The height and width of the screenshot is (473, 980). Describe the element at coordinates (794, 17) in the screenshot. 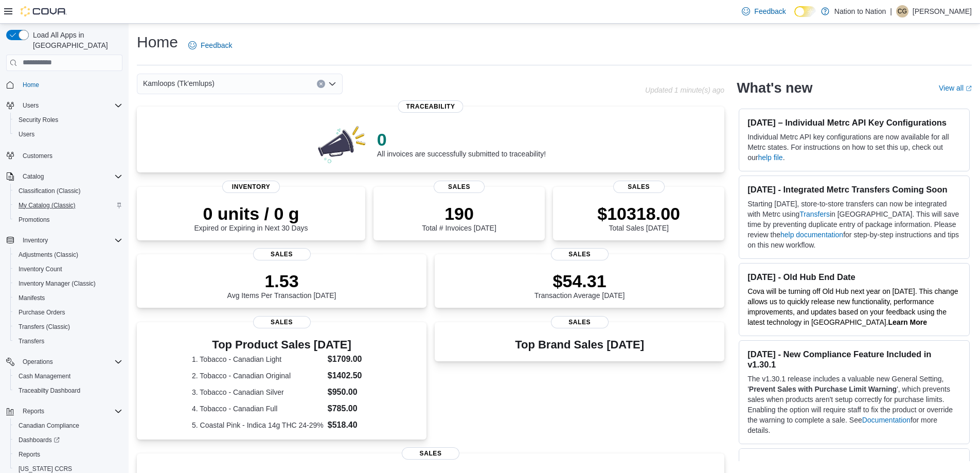

I see `span: Dark Mode` at that location.